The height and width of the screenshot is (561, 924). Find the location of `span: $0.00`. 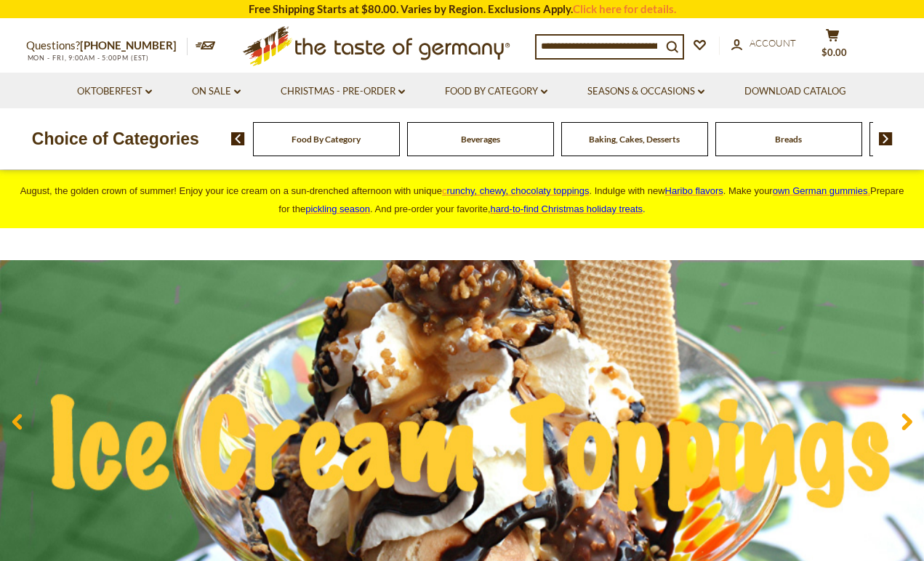

span: $0.00 is located at coordinates (833, 52).